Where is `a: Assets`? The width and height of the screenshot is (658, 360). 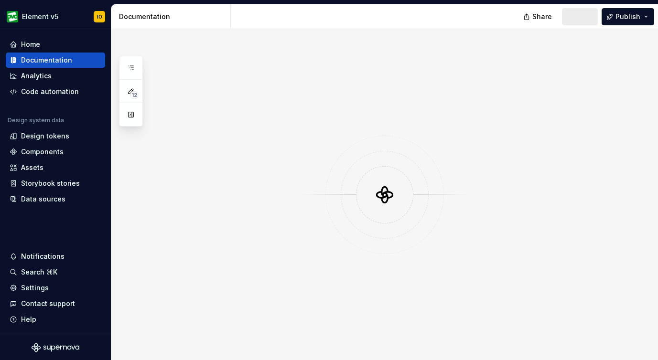 a: Assets is located at coordinates (55, 168).